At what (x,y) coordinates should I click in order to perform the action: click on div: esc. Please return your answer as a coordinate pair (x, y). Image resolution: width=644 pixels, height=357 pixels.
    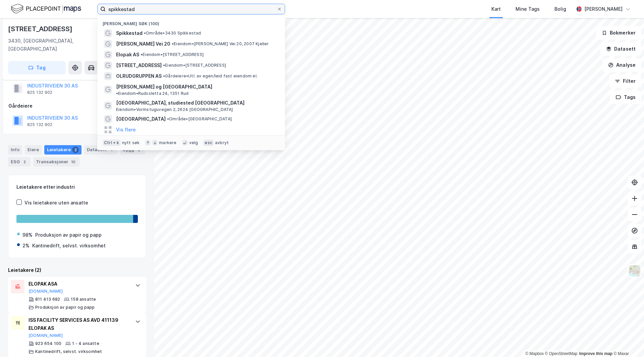
    Looking at the image, I should click on (208, 143).